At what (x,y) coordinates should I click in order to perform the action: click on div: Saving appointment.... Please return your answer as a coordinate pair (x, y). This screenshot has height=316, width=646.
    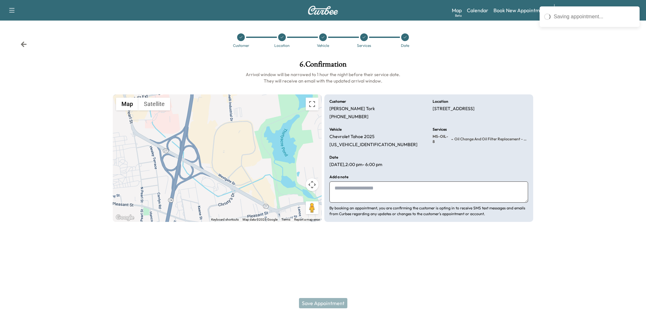
    Looking at the image, I should click on (595, 17).